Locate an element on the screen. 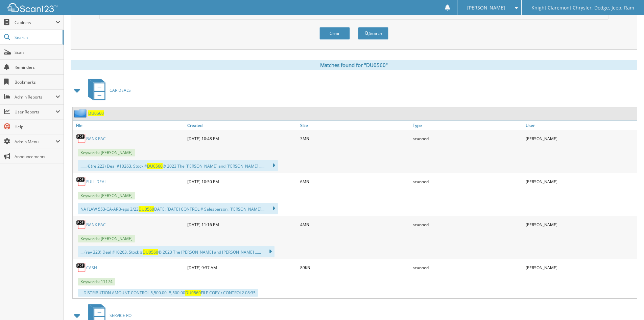 This screenshot has height=320, width=644. img: scan123-logo-white.svg is located at coordinates (32, 8).